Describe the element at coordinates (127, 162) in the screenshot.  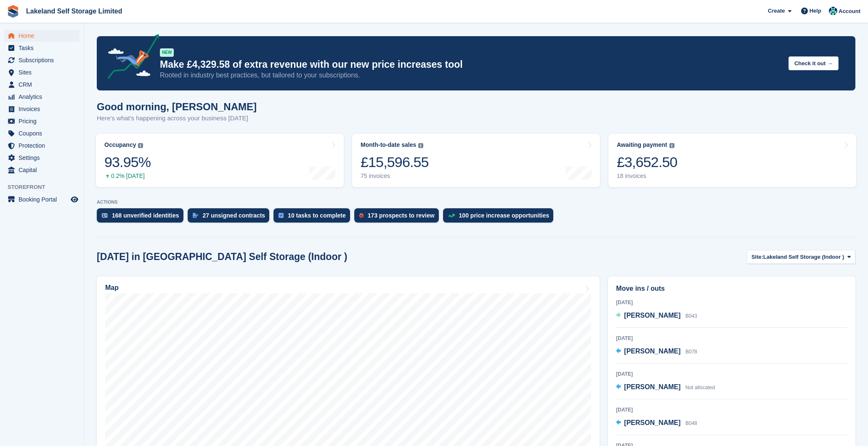
I see `div: 93.95%` at that location.